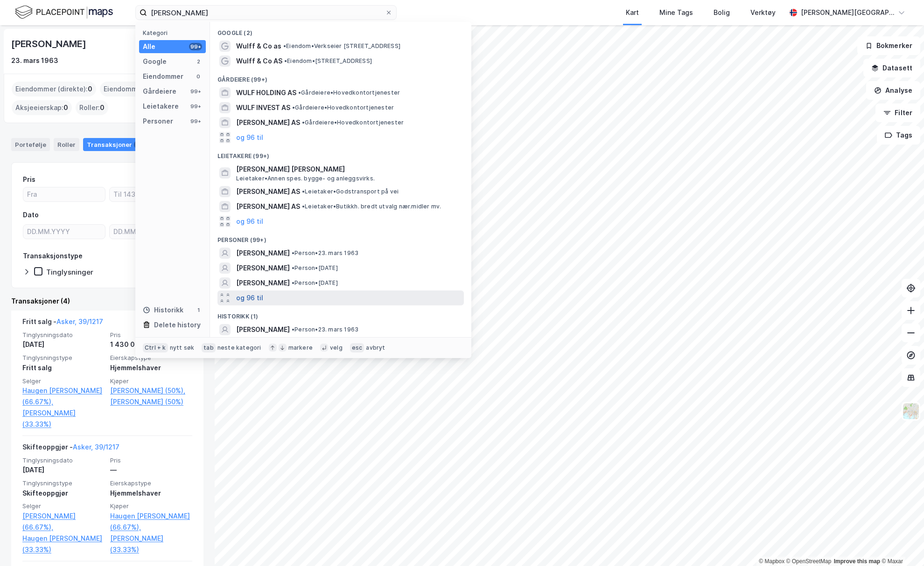  I want to click on div: Transaksjoner, so click(114, 144).